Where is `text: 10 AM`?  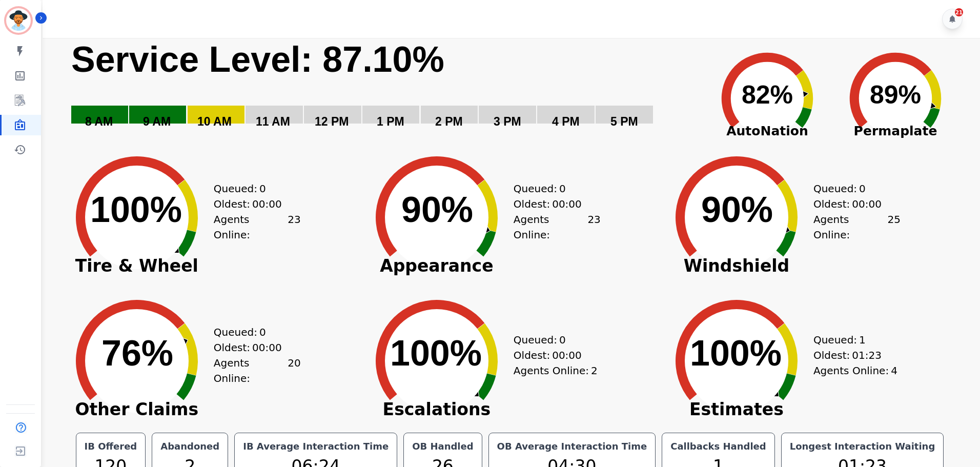
text: 10 AM is located at coordinates (214, 121).